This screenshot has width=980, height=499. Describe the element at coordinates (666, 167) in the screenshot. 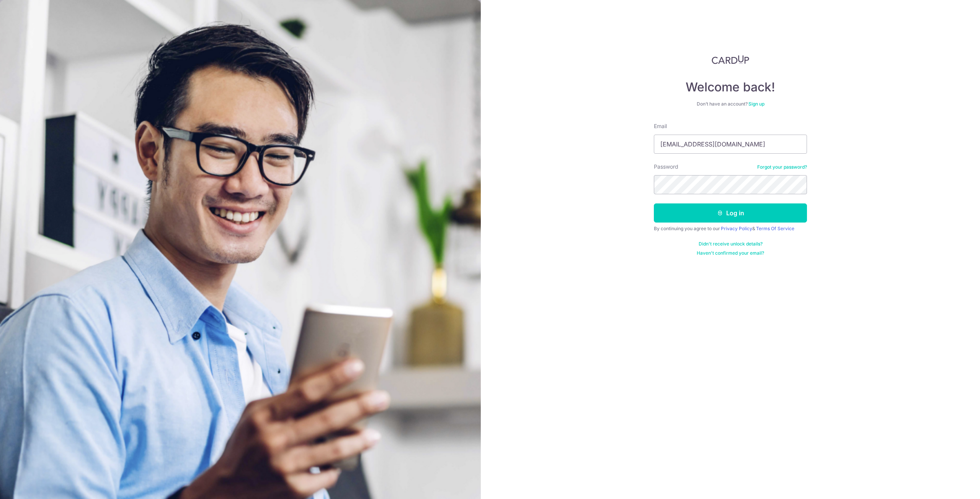

I see `label: Password` at that location.